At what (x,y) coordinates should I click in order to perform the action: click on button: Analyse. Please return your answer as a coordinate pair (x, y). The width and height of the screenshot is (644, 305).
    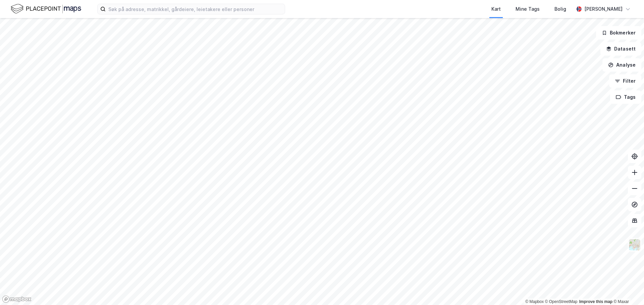
    Looking at the image, I should click on (622, 65).